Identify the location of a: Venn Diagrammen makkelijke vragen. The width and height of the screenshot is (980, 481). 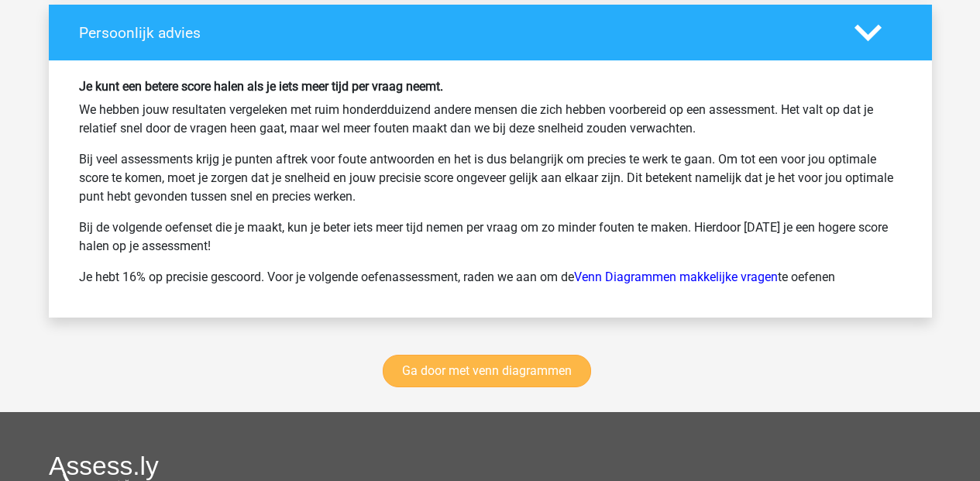
(676, 277).